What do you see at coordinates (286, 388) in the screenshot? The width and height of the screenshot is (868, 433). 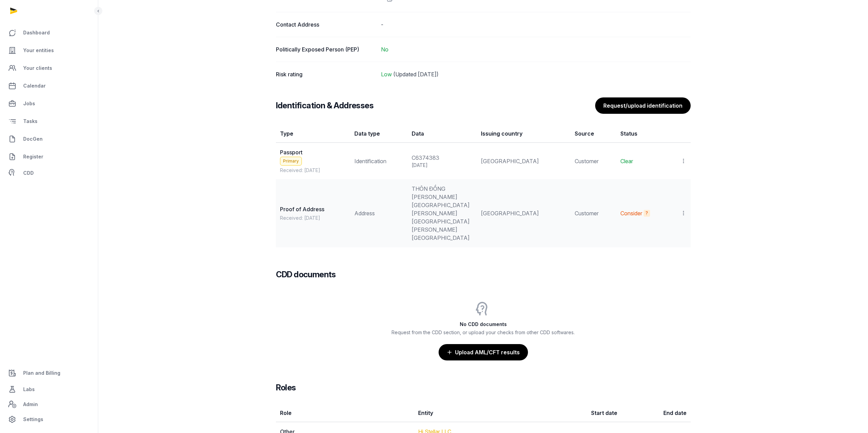 I see `h3: Roles` at bounding box center [286, 388].